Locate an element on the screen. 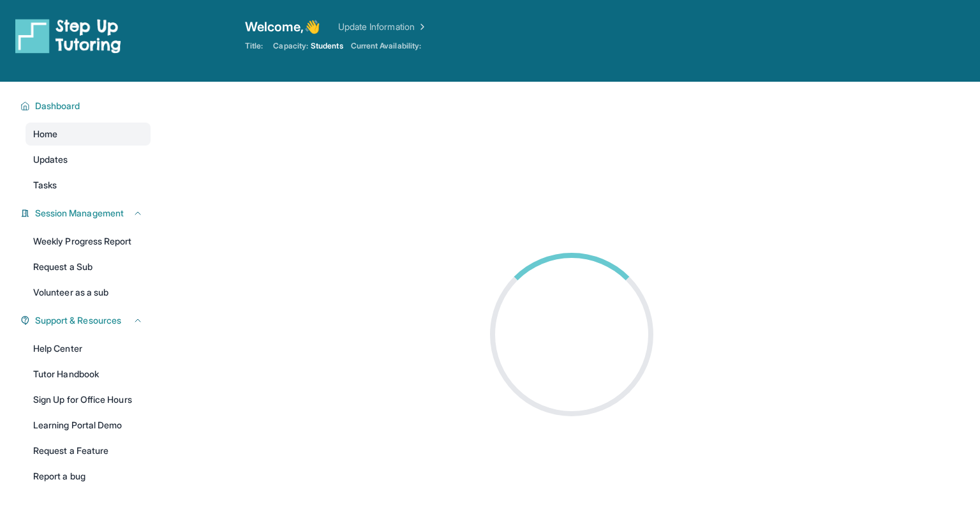 Image resolution: width=980 pixels, height=505 pixels. a: Request a Sub is located at coordinates (88, 267).